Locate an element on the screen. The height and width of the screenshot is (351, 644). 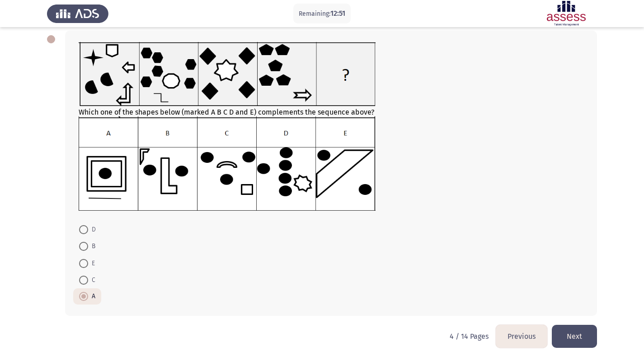
img: Assessment logo of ASSESS Focus 4 Module Assessment (EN/AR) (Advanced - IB) is located at coordinates (566, 13).